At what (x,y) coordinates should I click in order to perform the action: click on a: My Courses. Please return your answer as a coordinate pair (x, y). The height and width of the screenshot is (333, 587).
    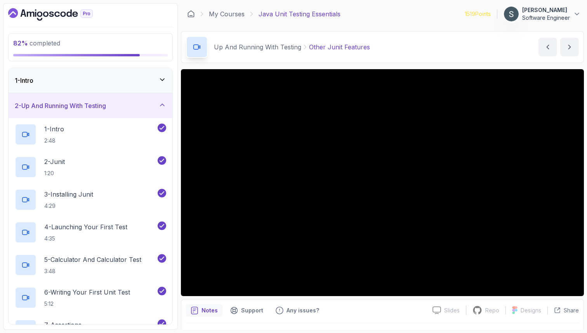
    Looking at the image, I should click on (227, 14).